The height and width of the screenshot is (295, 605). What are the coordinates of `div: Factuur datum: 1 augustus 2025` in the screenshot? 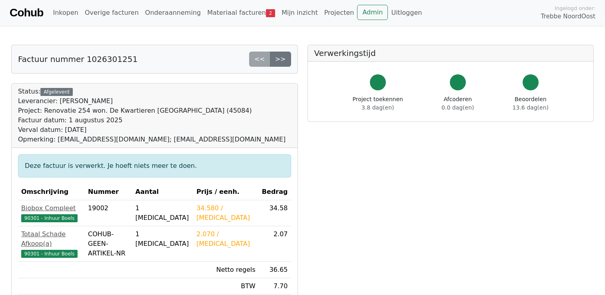 It's located at (152, 120).